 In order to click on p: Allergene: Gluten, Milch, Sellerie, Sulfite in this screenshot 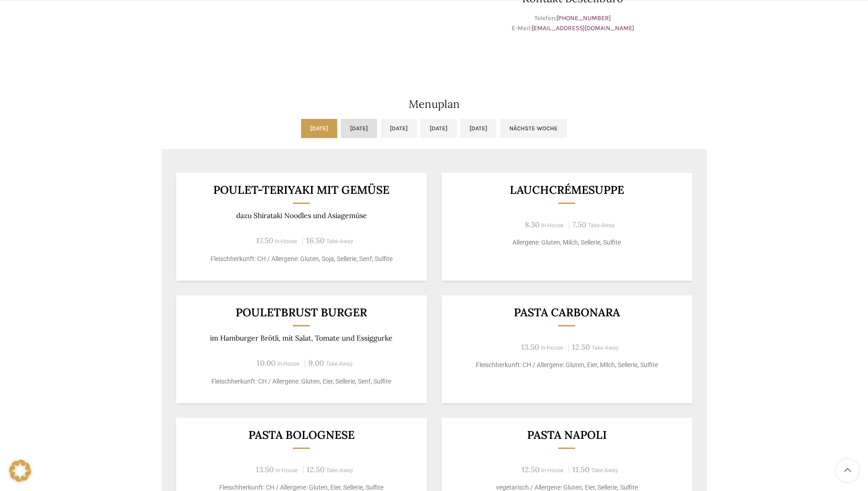, I will do `click(566, 242)`.